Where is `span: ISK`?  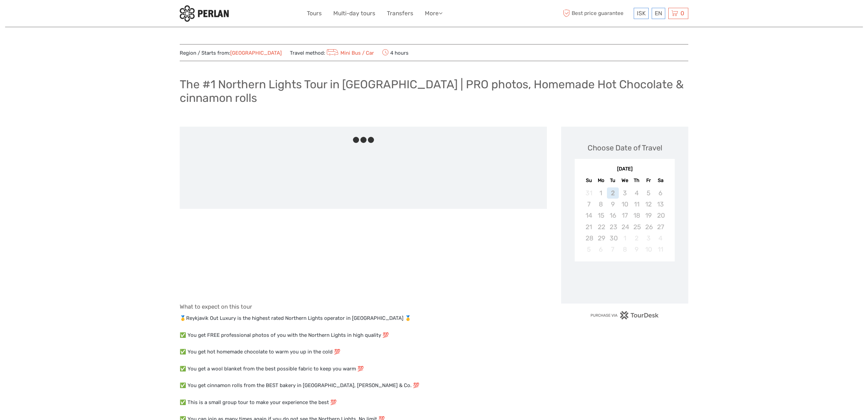
span: ISK is located at coordinates (641, 13).